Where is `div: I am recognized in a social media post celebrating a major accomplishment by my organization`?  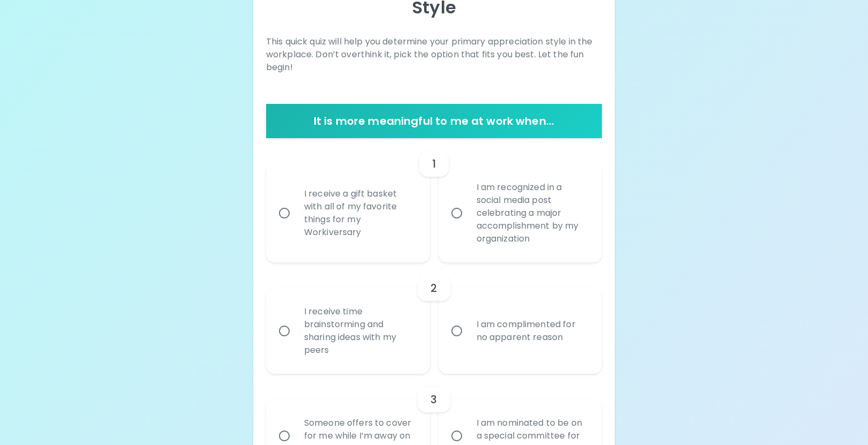
div: I am recognized in a social media post celebrating a major accomplishment by my organization is located at coordinates (532, 213).